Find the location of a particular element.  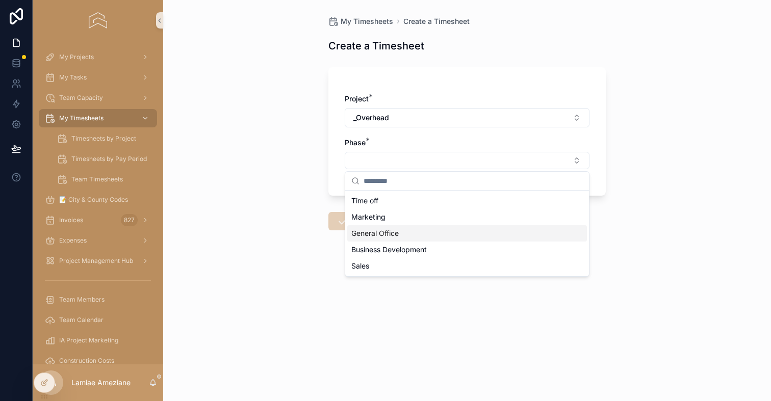

a: My Projects is located at coordinates (98, 57).